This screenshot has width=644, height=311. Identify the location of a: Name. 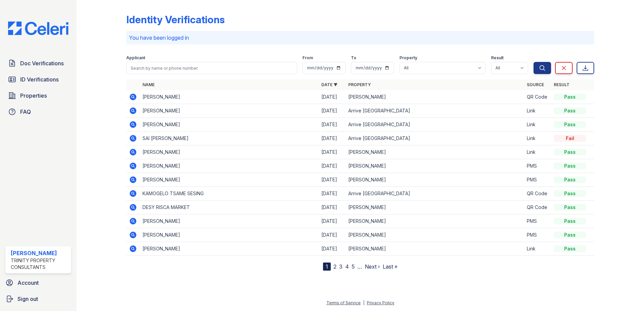
(148, 84).